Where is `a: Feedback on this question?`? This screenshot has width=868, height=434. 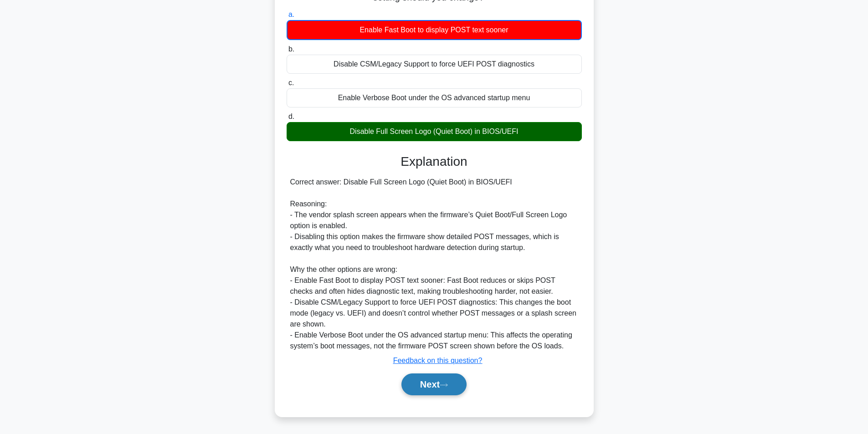
a: Feedback on this question? is located at coordinates (438, 360).